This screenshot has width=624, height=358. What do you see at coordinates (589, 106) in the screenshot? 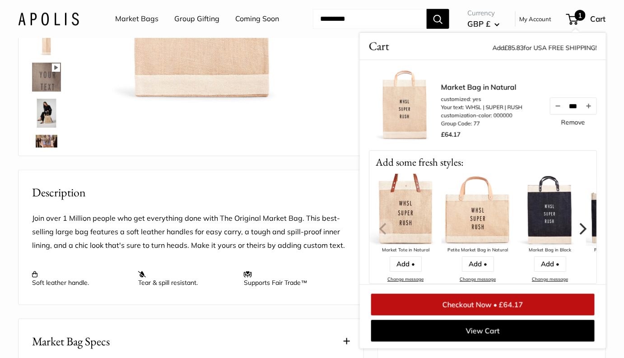
I see `button: Increase quantity by 1` at bounding box center [589, 106].